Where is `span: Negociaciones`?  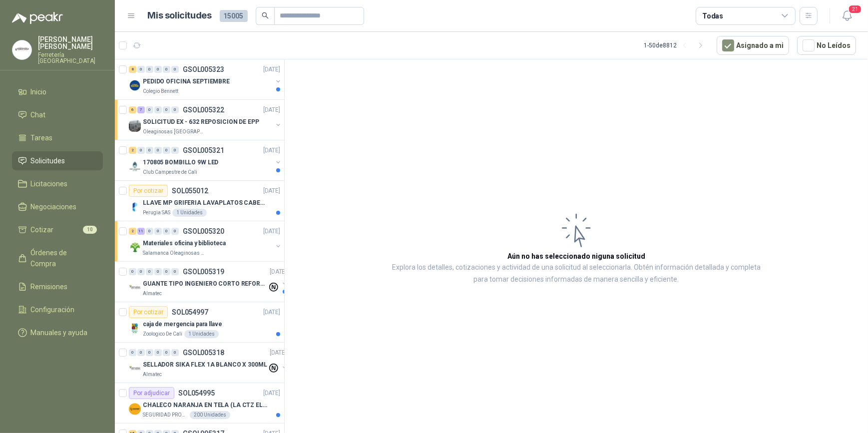
span: Negociaciones is located at coordinates (54, 207).